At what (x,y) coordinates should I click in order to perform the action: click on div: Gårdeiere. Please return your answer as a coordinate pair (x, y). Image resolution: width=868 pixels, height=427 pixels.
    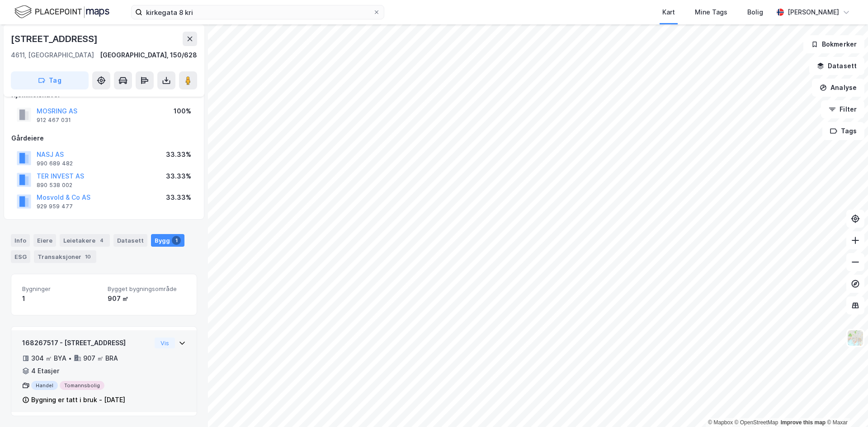
    Looking at the image, I should click on (104, 139).